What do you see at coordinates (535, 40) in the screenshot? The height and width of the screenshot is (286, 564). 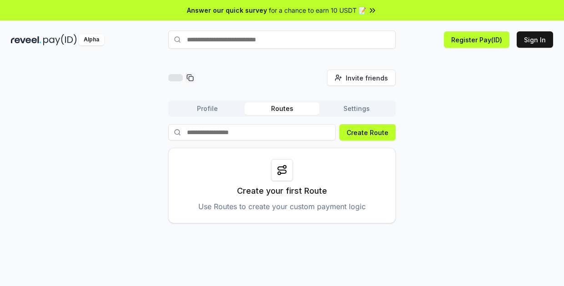 I see `button: Sign In` at bounding box center [535, 40].